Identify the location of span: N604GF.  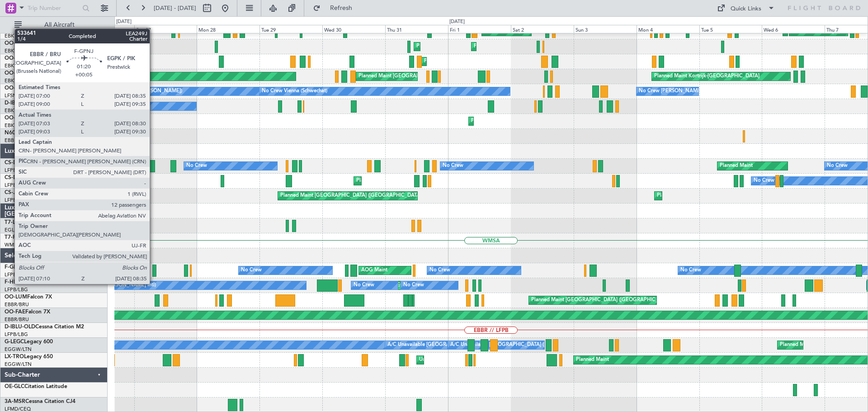
(15, 133).